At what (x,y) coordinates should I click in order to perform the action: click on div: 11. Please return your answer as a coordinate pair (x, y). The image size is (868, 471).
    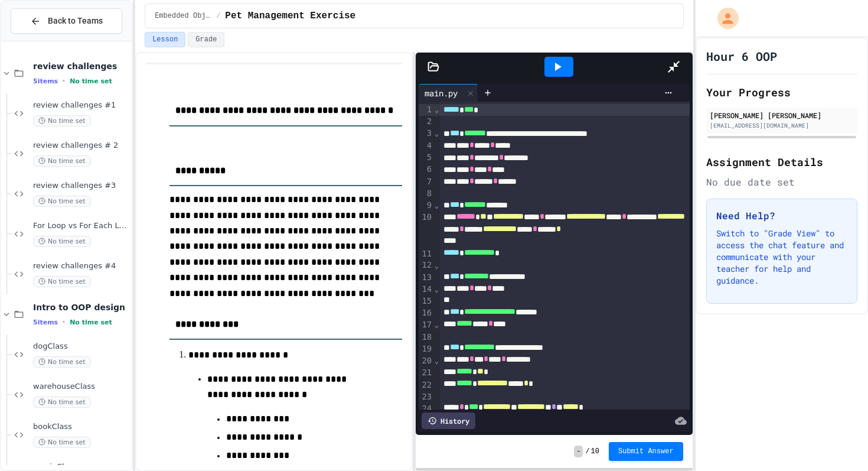
    Looking at the image, I should click on (426, 254).